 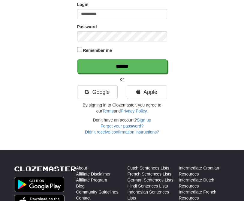 I want to click on a: Community Guidelines, so click(x=97, y=192).